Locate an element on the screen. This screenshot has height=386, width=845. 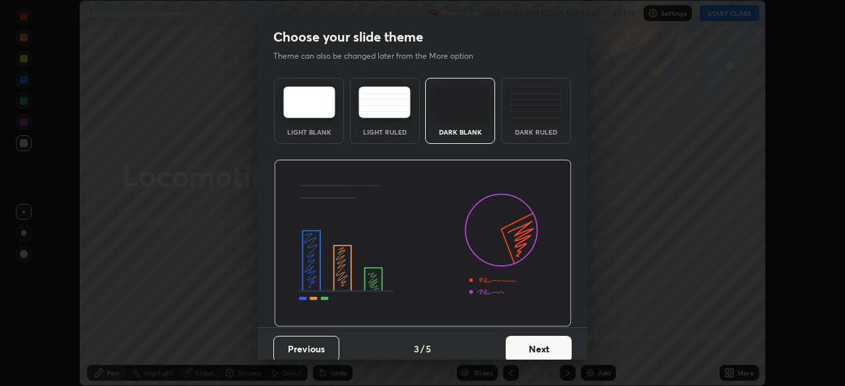
img: lightRuledTheme.5fabf969.svg is located at coordinates (384, 102).